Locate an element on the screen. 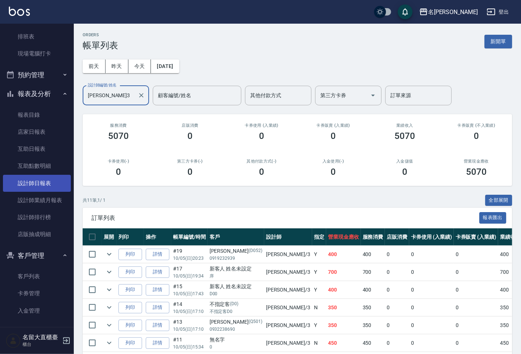  button: 商品管理 is located at coordinates (37, 332).